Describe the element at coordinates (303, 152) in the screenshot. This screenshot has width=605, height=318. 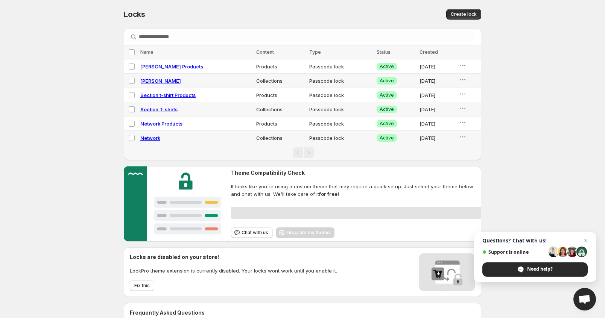
I see `nav: Pagination` at that location.